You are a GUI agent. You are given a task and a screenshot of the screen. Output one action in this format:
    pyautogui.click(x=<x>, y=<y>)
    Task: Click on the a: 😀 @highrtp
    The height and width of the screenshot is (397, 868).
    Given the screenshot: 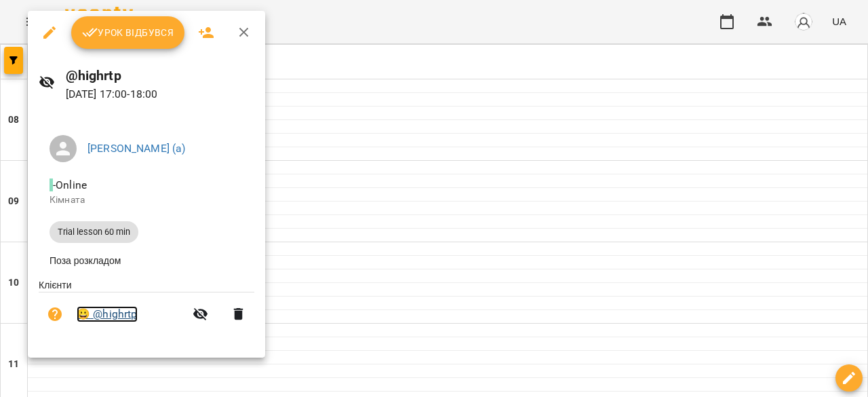 What is the action you would take?
    pyautogui.click(x=107, y=314)
    